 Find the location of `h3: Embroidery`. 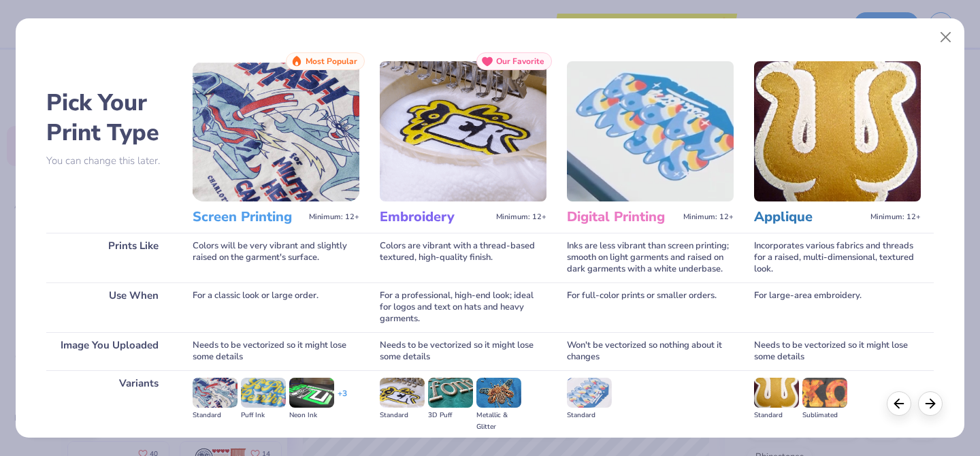

h3: Embroidery is located at coordinates (435, 217).